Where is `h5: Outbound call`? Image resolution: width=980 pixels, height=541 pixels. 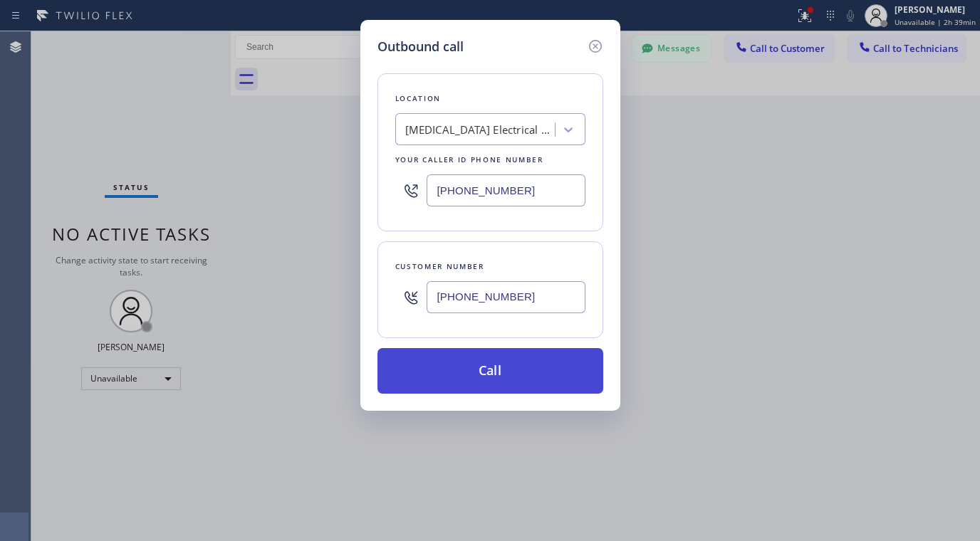
h5: Outbound call is located at coordinates (420, 46).